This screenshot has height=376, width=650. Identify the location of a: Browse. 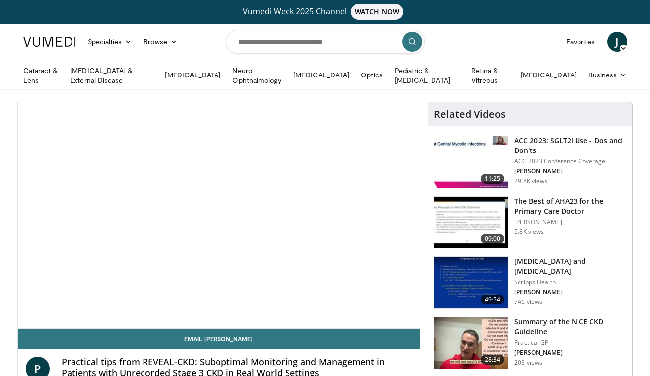
(160, 42).